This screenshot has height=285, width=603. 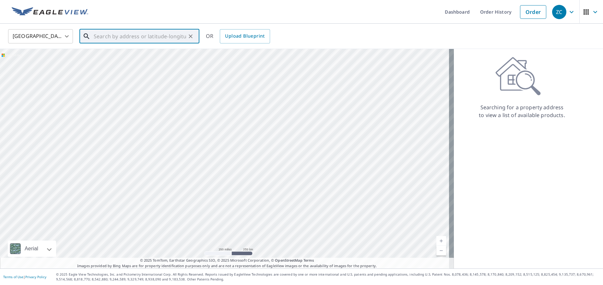 I want to click on a: Upload Blueprint, so click(x=245, y=36).